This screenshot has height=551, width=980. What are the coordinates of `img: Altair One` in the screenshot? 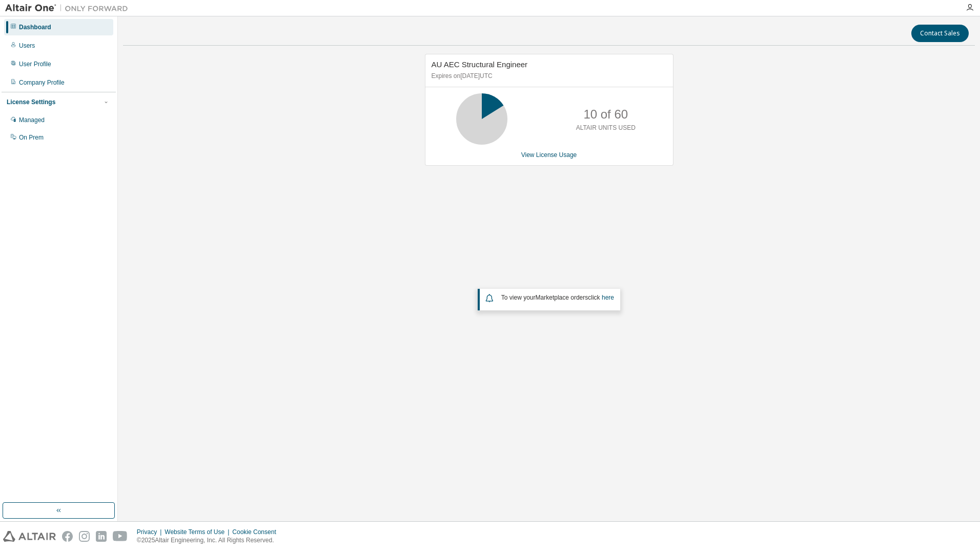 It's located at (69, 8).